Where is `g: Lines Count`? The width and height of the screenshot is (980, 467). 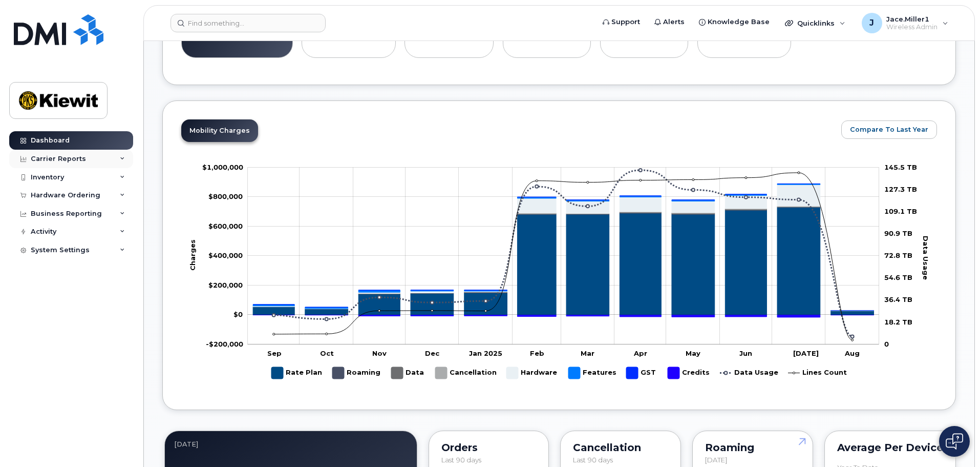
g: Lines Count is located at coordinates (817, 372).